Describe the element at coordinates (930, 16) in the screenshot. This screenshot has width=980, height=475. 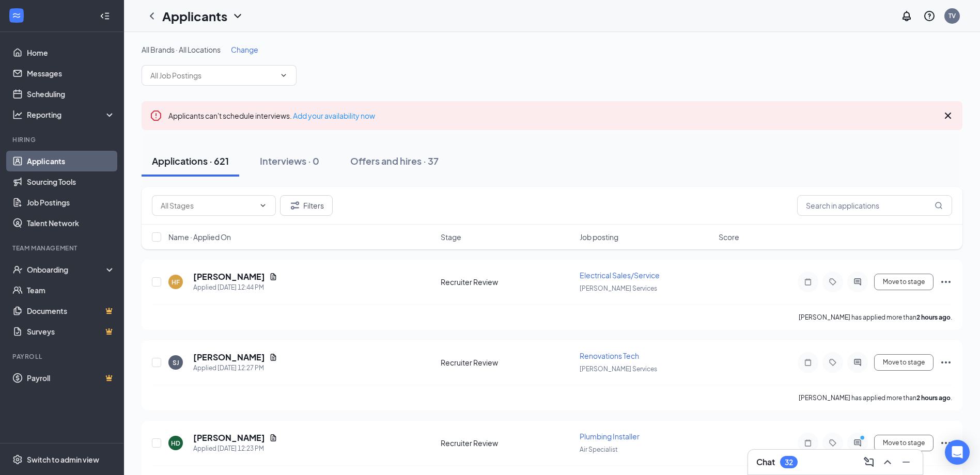
I see `svg: QuestionInfo` at that location.